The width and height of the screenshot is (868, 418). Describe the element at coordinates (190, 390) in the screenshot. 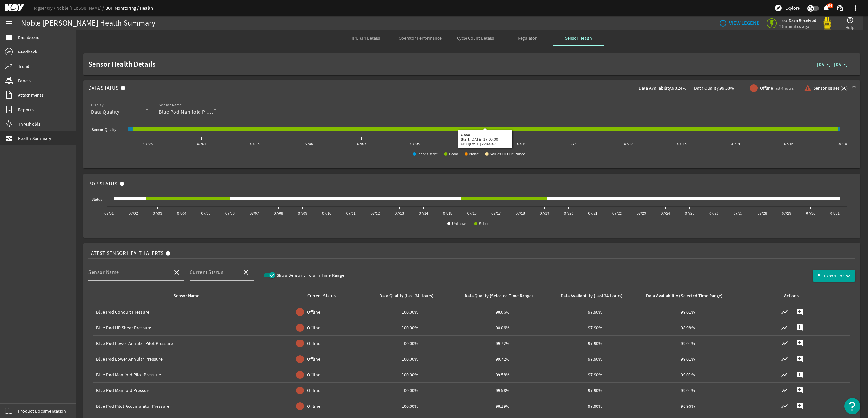

I see `div: Blue Pod Manifold Pressure` at that location.